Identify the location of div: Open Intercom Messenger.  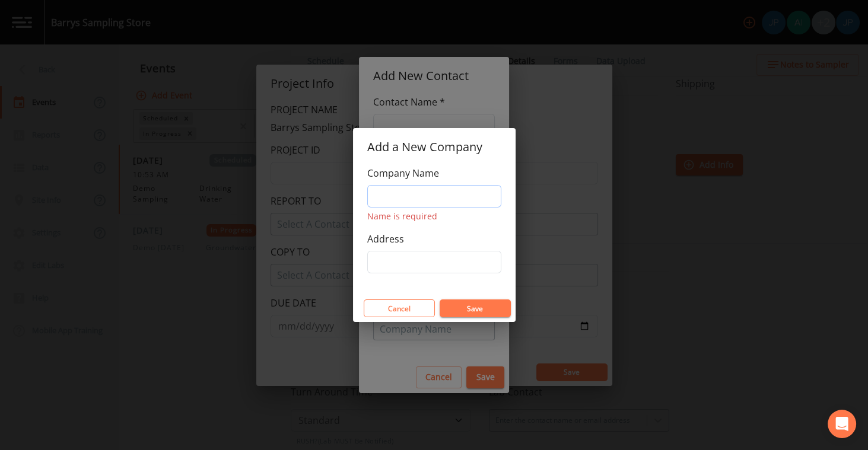
(841, 424).